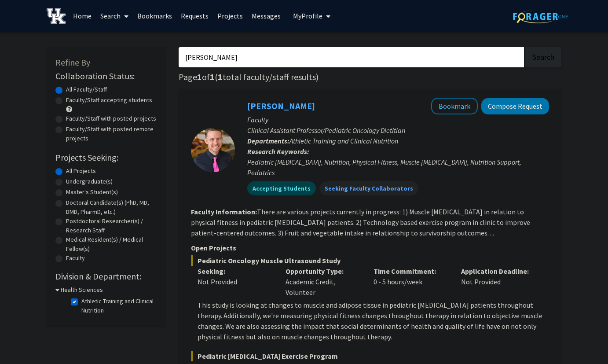 The height and width of the screenshot is (364, 608). Describe the element at coordinates (266, 16) in the screenshot. I see `a: Messages` at that location.